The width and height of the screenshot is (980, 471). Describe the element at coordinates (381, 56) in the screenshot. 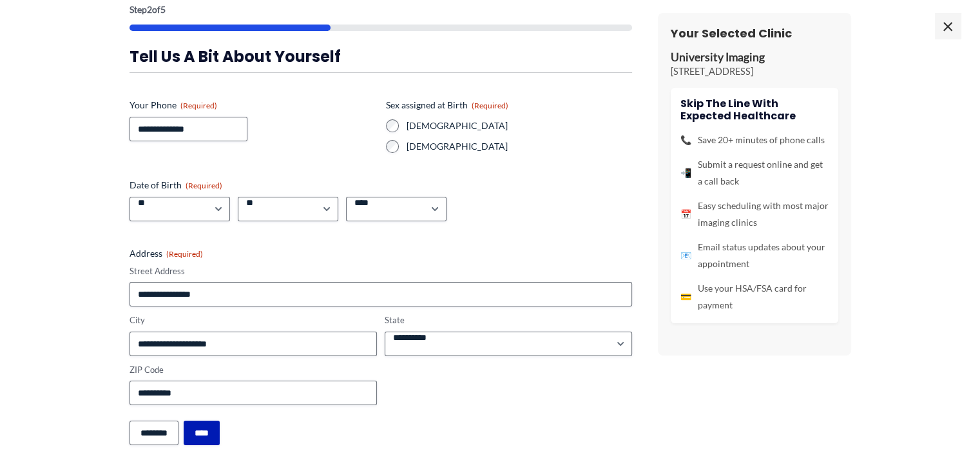

I see `h3: Tell us a bit about yourself` at that location.